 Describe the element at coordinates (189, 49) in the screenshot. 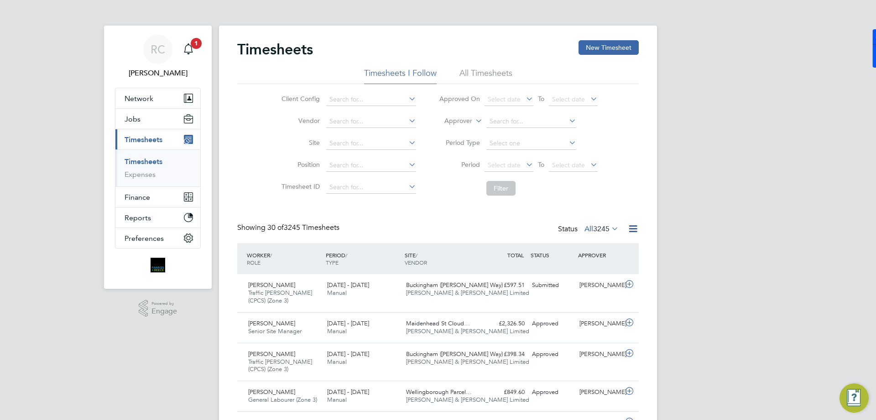

I see `a: 1` at that location.